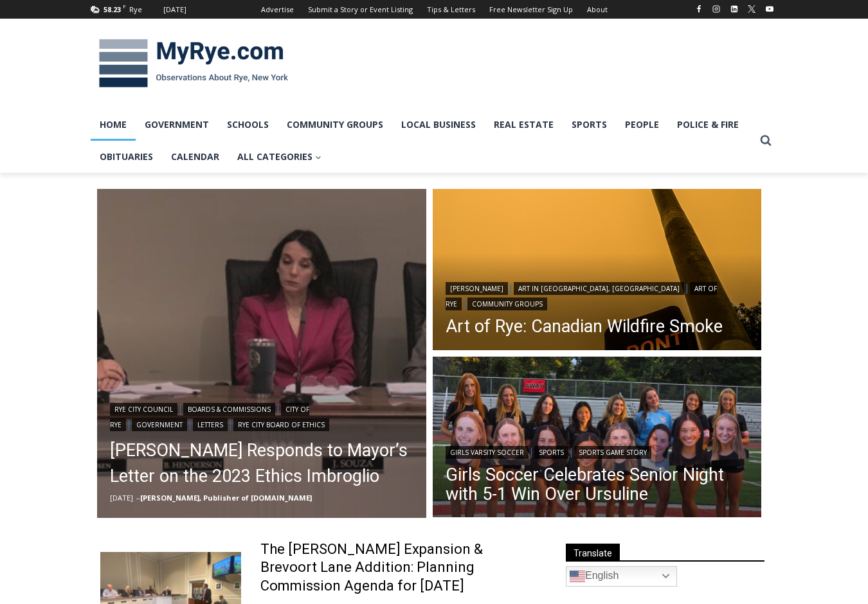  What do you see at coordinates (279, 157) in the screenshot?
I see `span: All Categories` at bounding box center [279, 157].